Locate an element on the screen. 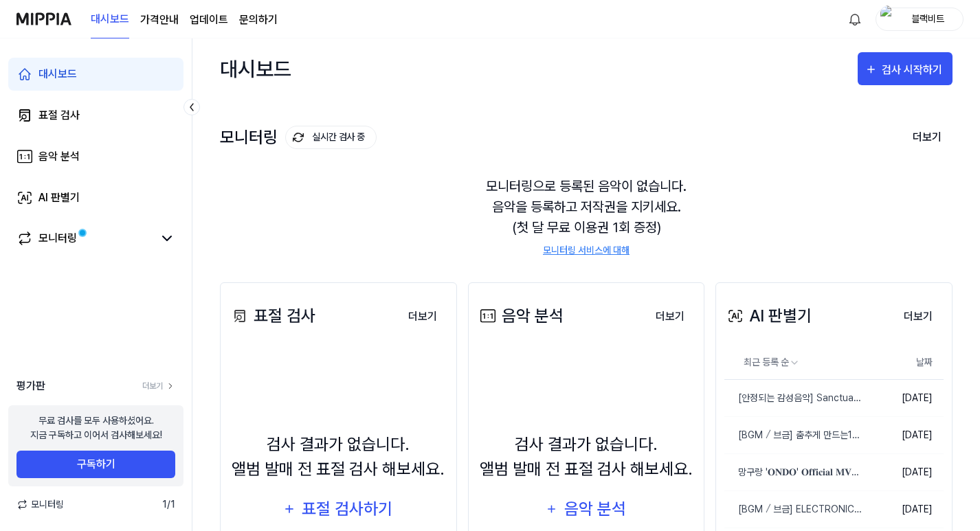  div: 모니터링으로 등록된 음악이 없습니다. 음악을 등록하고 저작권을 지키세요. (첫 달 무료 이용권 1회 증정) is located at coordinates (586, 217).